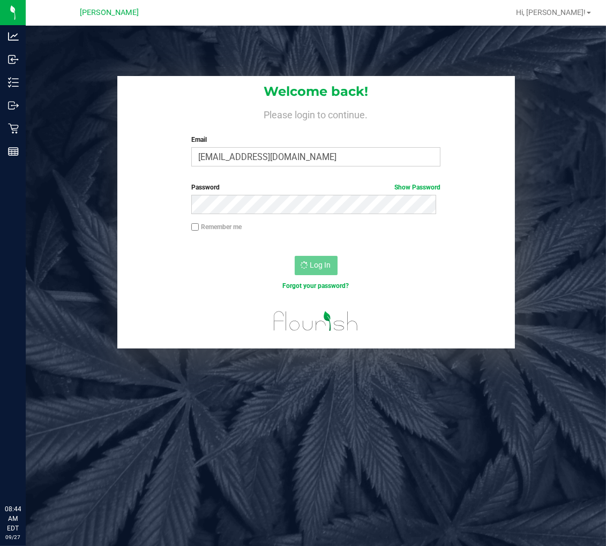  Describe the element at coordinates (195, 227) in the screenshot. I see `input: Remember me` at that location.